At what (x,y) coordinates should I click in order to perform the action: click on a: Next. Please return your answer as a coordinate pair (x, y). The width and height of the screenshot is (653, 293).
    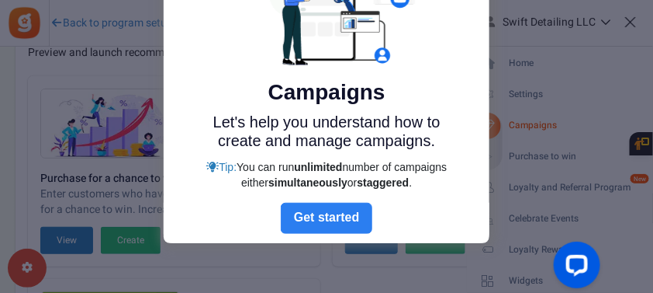
    Looking at the image, I should click on (327, 218).